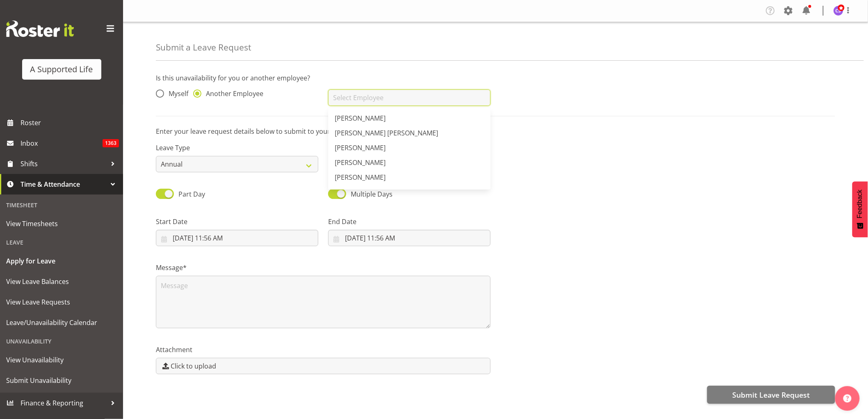  I want to click on span: Inbox, so click(61, 143).